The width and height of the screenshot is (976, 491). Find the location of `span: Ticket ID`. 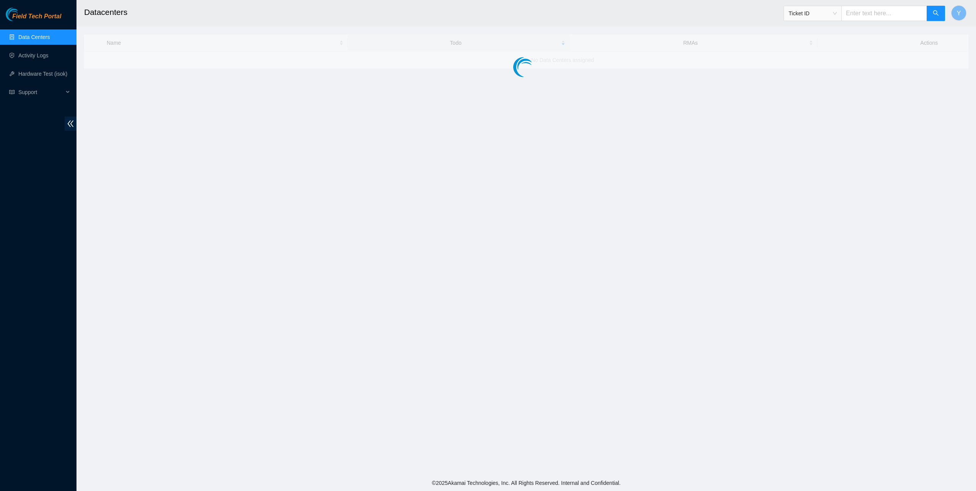

span: Ticket ID is located at coordinates (813, 13).